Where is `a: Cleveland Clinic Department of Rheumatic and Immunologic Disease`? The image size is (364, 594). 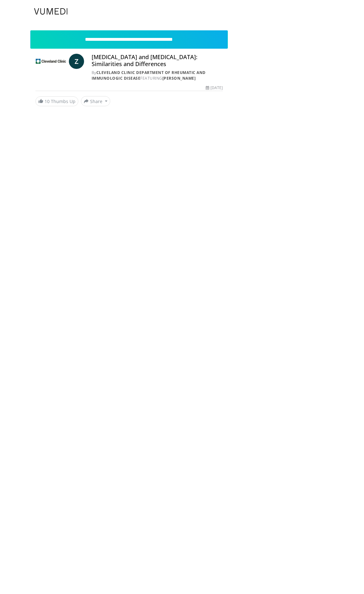
a: Cleveland Clinic Department of Rheumatic and Immunologic Disease is located at coordinates (149, 75).